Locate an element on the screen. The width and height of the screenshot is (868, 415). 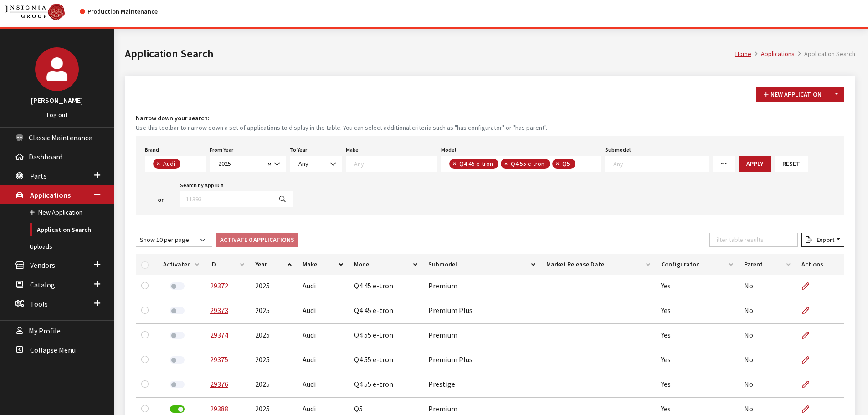
label: Deactivate Application is located at coordinates (177, 410).